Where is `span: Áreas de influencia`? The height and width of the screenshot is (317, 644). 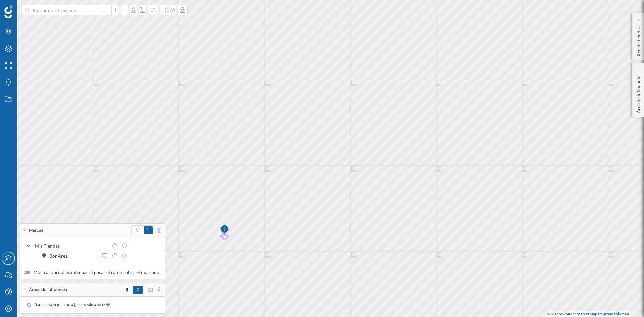
span: Áreas de influencia is located at coordinates (48, 290).